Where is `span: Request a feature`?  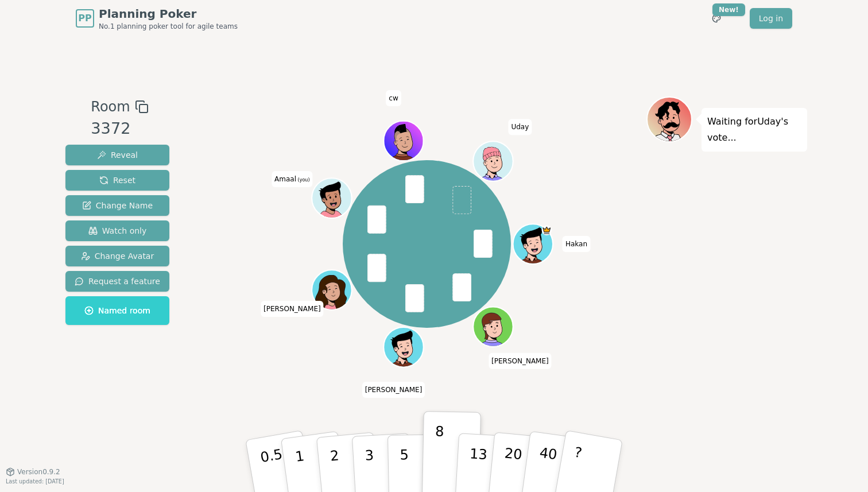
span: Request a feature is located at coordinates (117, 281).